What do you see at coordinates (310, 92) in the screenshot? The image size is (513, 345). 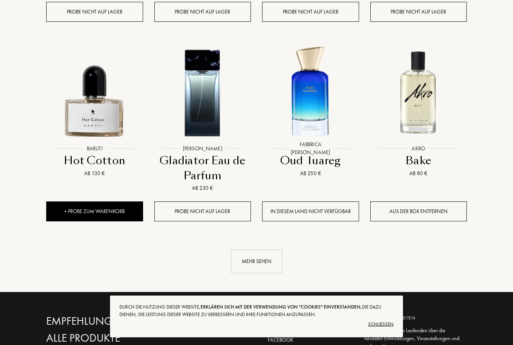 I see `img: Oud Tuareg Fabbrica Della Musa` at bounding box center [310, 92].